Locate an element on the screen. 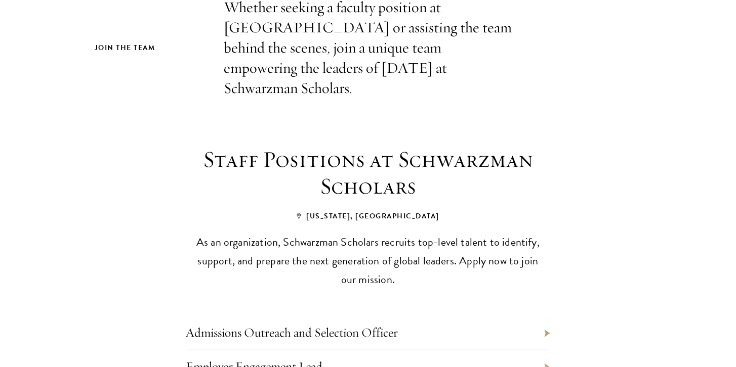  h3: Staff Positions at Schwarzman Scholars is located at coordinates (368, 173).